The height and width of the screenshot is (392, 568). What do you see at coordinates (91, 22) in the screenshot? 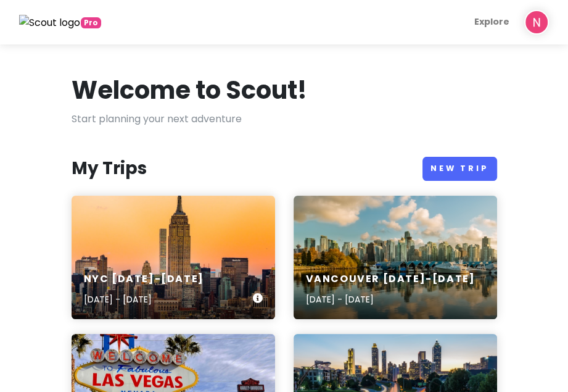
I see `span: greetings, globetrotter` at bounding box center [91, 22].